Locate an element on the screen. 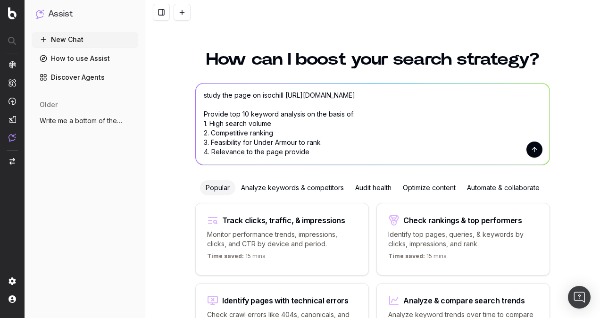 The width and height of the screenshot is (600, 318). div: Track clicks, traffic, & impressions is located at coordinates (284, 220).